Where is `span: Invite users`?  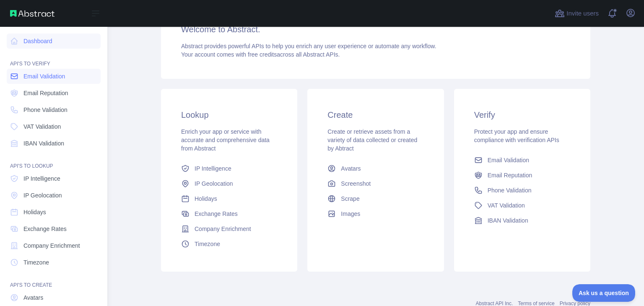 span: Invite users is located at coordinates (582, 13).